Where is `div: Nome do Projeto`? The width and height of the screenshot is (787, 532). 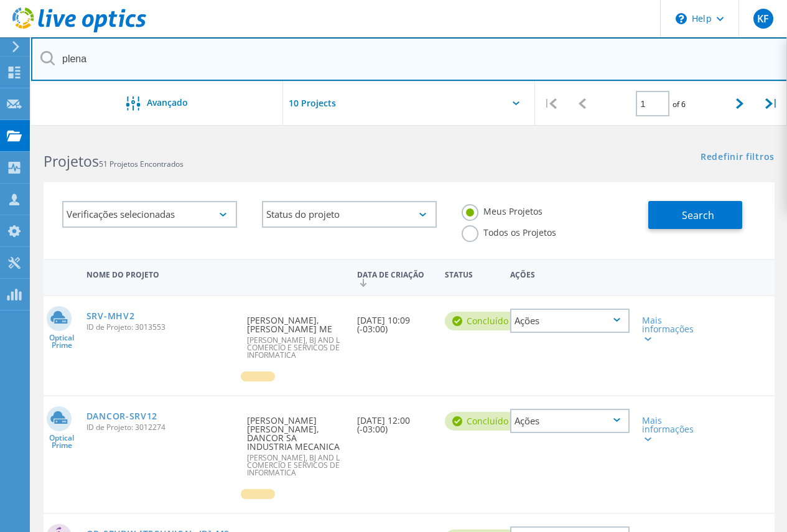
div: Nome do Projeto is located at coordinates (161, 273).